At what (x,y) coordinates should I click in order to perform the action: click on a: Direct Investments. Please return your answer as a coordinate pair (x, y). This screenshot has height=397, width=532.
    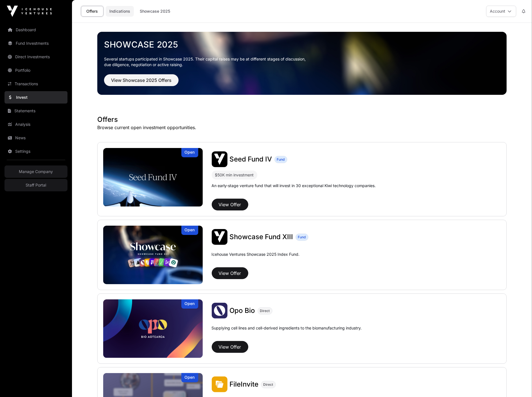
    Looking at the image, I should click on (36, 56).